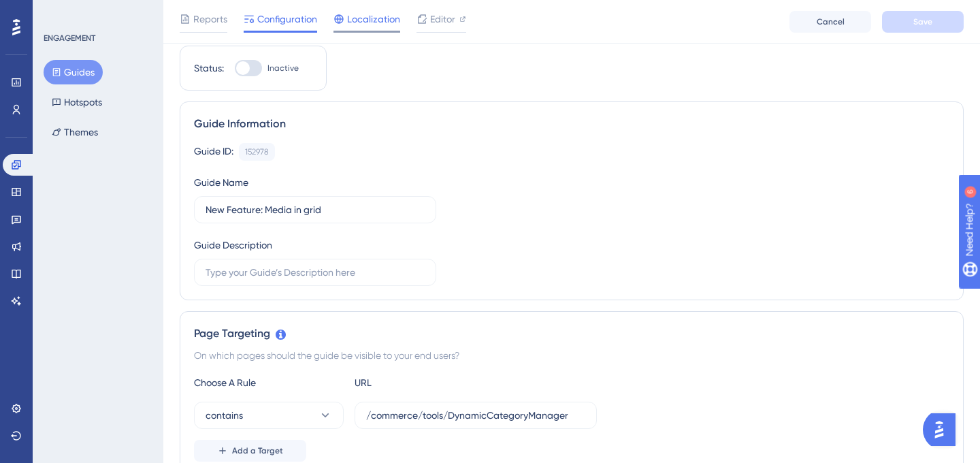  What do you see at coordinates (923, 22) in the screenshot?
I see `button: Save` at bounding box center [923, 22].